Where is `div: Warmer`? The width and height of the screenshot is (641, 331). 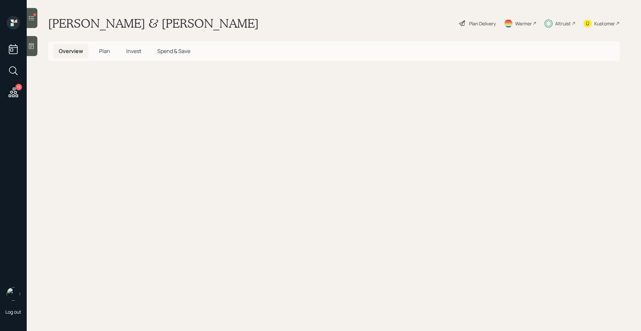 div: Warmer is located at coordinates (523, 23).